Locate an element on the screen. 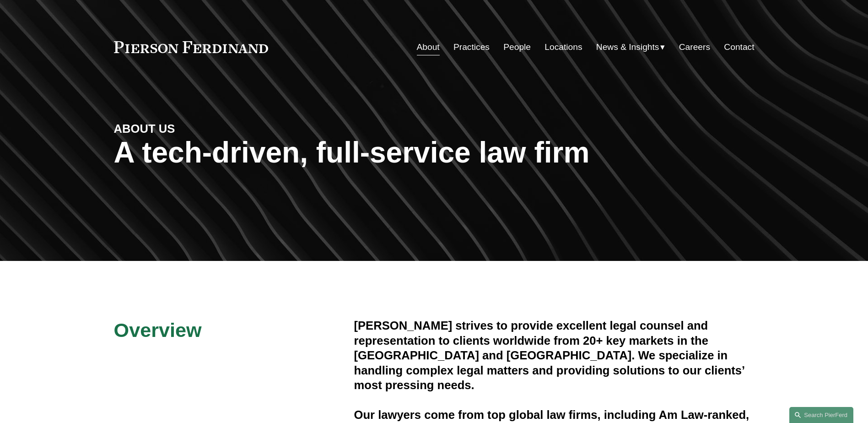 Image resolution: width=868 pixels, height=423 pixels. a: About is located at coordinates (428, 47).